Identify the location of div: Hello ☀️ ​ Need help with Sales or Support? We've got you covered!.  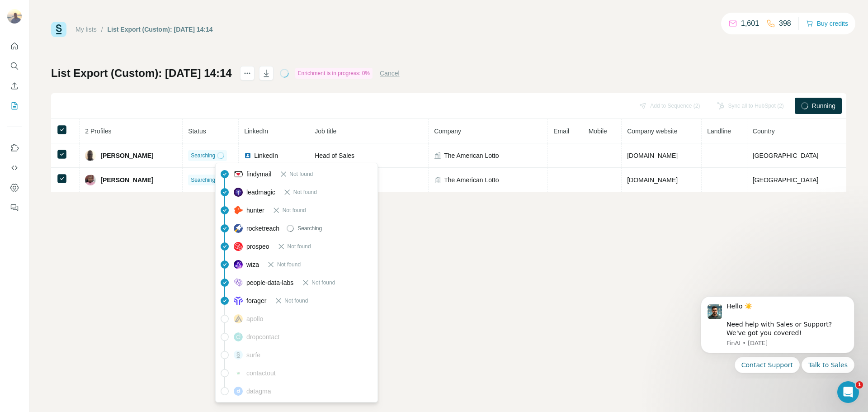
(100, 31).